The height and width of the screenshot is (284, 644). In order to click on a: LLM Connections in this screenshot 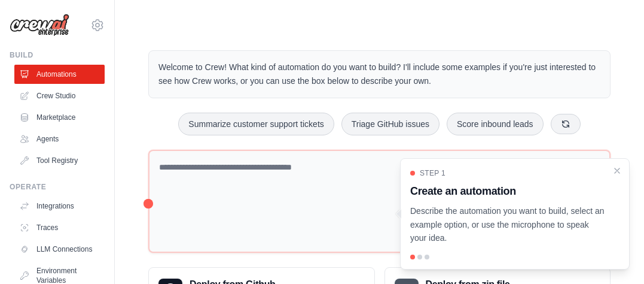, I will do `click(59, 249)`.